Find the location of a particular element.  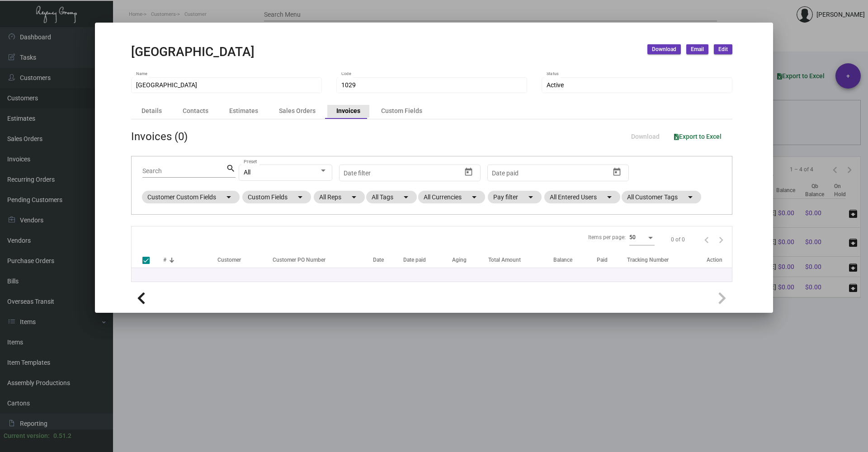

mat-chip: All Currencies is located at coordinates (452, 197).